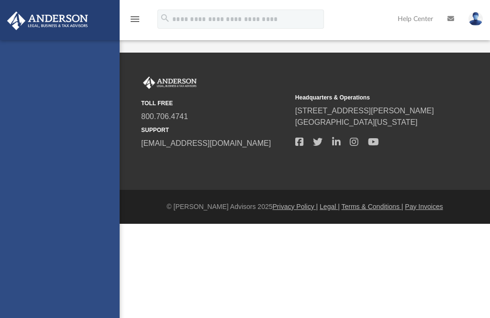 The width and height of the screenshot is (490, 318). I want to click on small: Headquarters & Operations, so click(369, 98).